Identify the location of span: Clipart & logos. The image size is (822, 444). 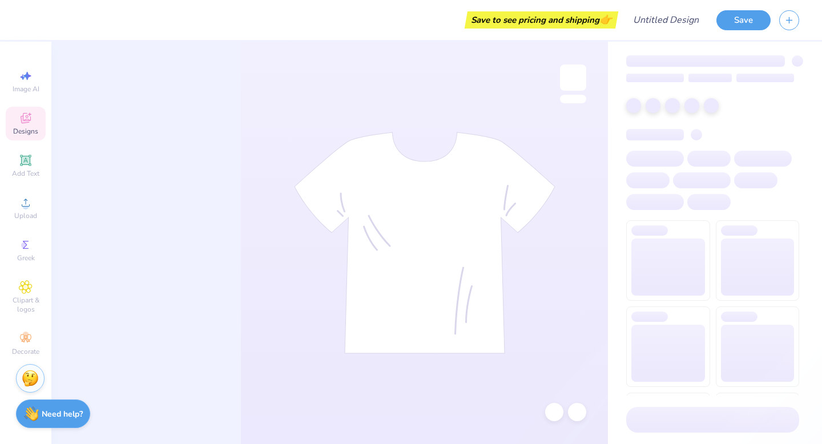
(26, 305).